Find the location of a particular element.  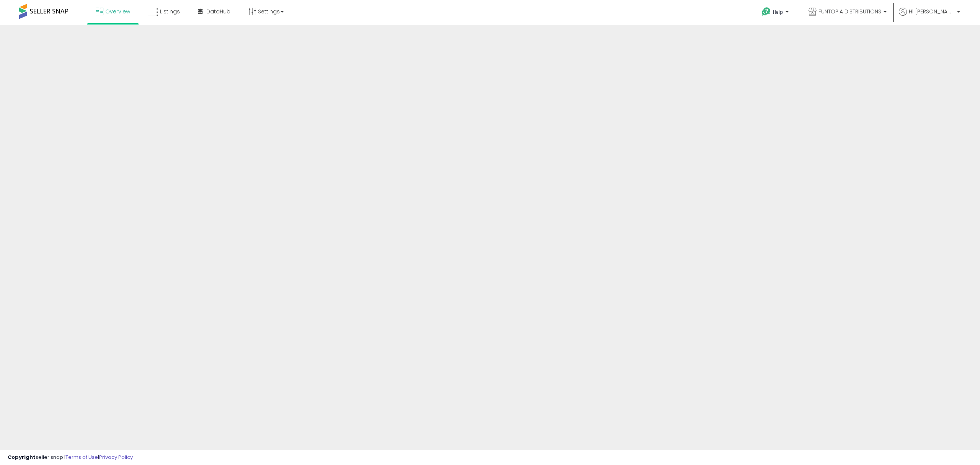

a: Help is located at coordinates (776, 13).